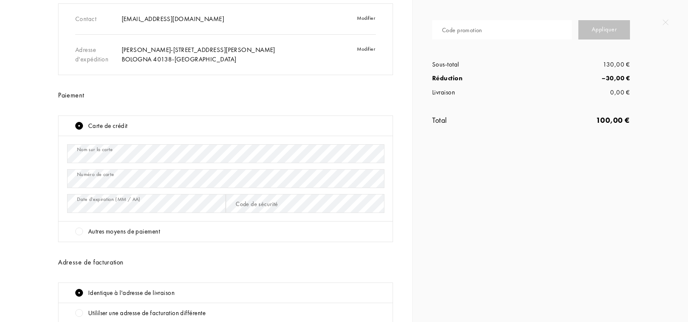  What do you see at coordinates (257, 204) in the screenshot?
I see `div: Code de sécurité` at bounding box center [257, 204].